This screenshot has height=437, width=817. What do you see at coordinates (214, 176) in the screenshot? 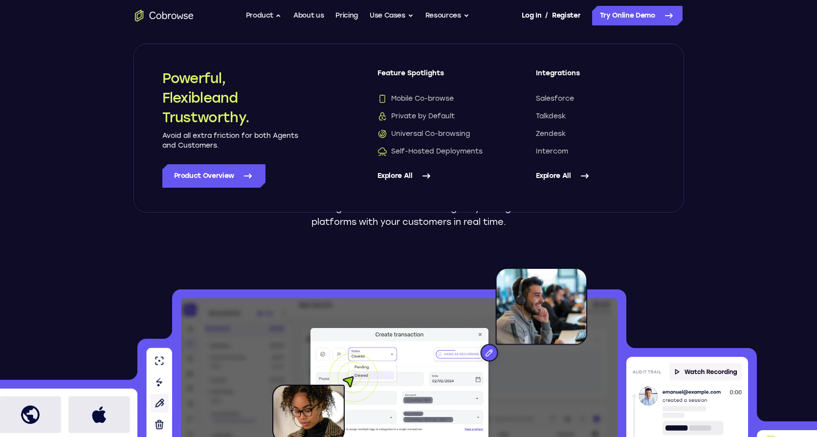
I see `a: Product Overview` at bounding box center [214, 176].